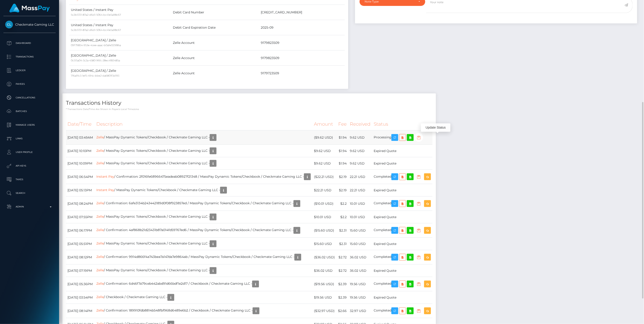  What do you see at coordinates (342, 284) in the screenshot?
I see `td: $2.39` at bounding box center [342, 284].